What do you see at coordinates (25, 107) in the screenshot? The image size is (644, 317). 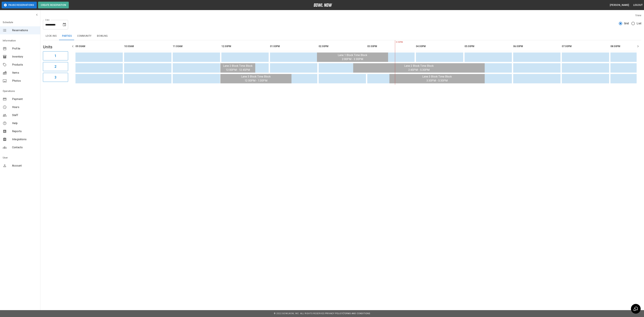 I see `span: Hours` at bounding box center [25, 107].